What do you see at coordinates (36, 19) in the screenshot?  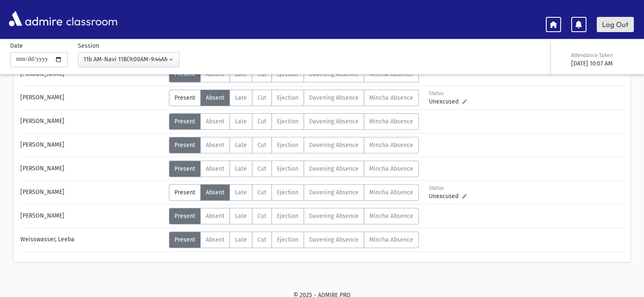 I see `img: AdmirePro` at bounding box center [36, 19].